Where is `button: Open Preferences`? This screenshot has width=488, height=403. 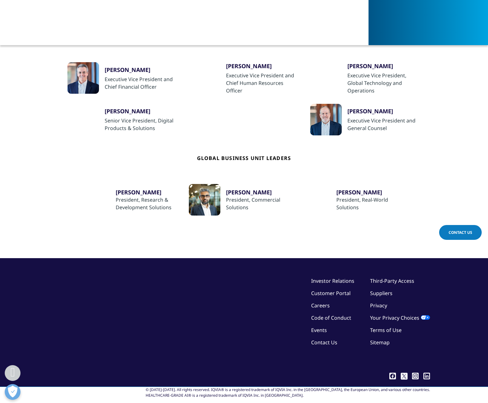
button: Open Preferences is located at coordinates (13, 392).